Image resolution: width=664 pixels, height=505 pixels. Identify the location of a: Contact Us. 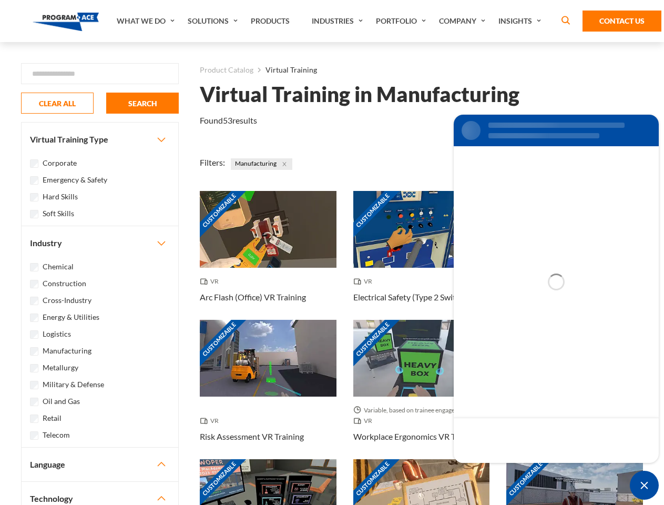
(622, 21).